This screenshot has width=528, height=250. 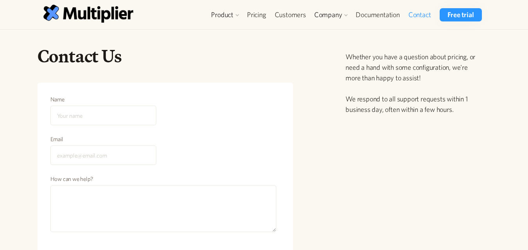 What do you see at coordinates (103, 116) in the screenshot?
I see `input: Your name` at bounding box center [103, 116].